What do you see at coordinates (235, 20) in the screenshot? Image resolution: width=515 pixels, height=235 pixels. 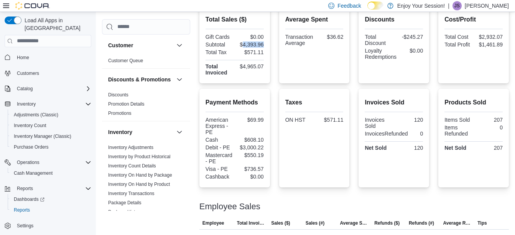 I see `h2: Total Sales ($)` at bounding box center [235, 20].